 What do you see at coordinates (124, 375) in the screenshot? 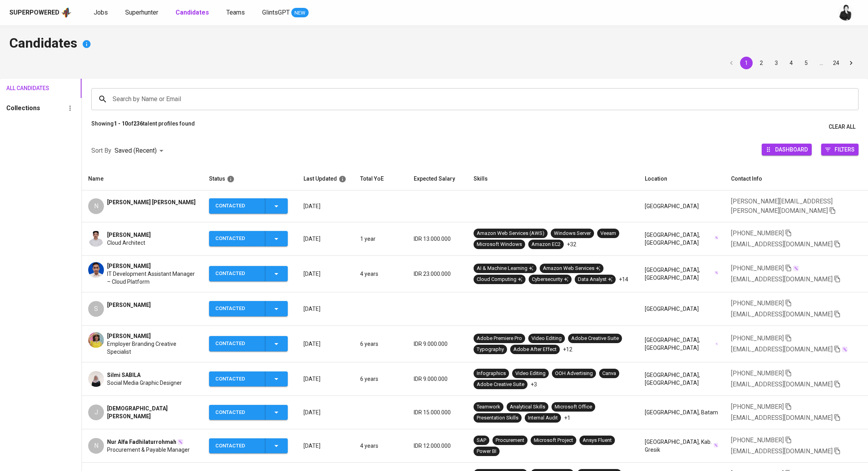
I see `span: Silmi SABILA` at bounding box center [124, 375].